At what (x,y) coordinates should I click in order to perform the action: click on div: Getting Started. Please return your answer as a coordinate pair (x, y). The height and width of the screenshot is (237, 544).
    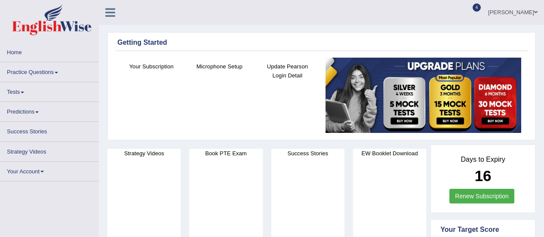
    Looking at the image, I should click on (321, 43).